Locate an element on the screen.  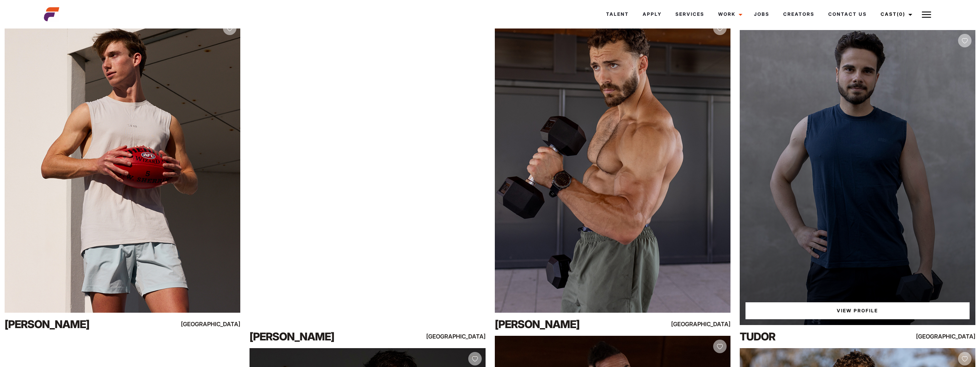
a: Jobs is located at coordinates (761, 14).